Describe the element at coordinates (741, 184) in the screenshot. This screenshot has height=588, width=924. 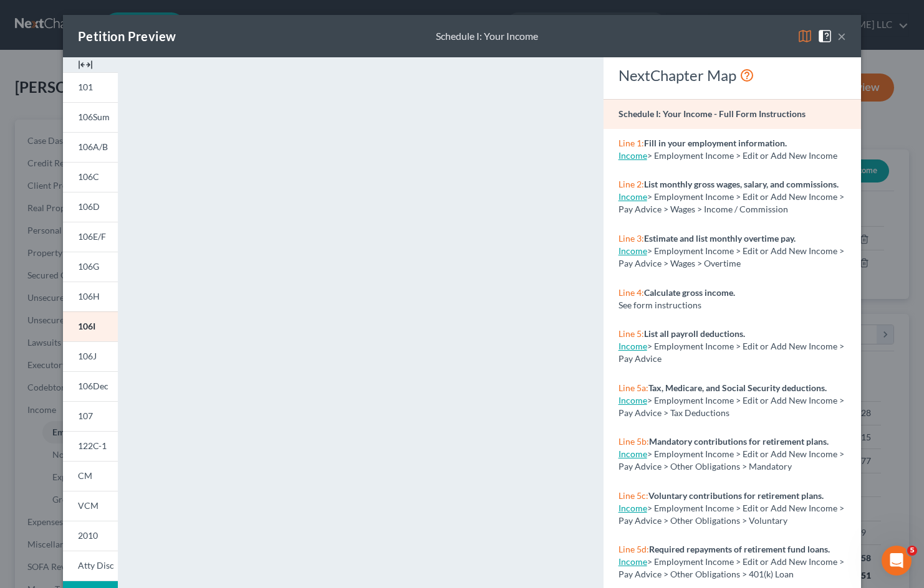
I see `strong: List monthly gross wages, salary, and commissions.` at that location.